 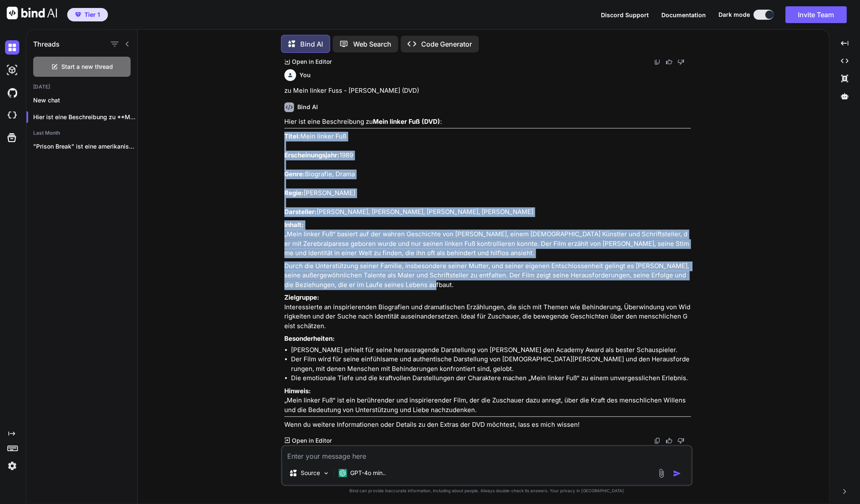 What do you see at coordinates (300, 212) in the screenshot?
I see `strong: Darsteller:` at bounding box center [300, 212].